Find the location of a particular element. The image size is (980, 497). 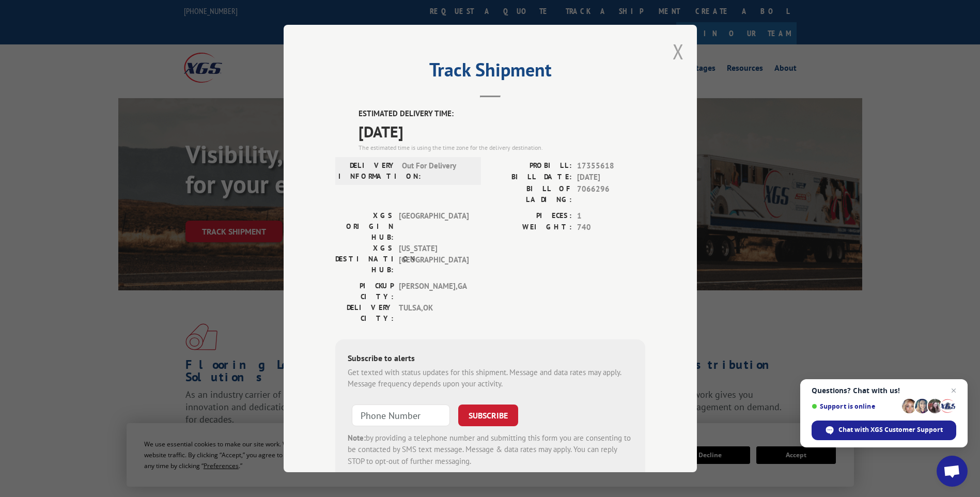

label: XGS ORIGIN HUB: is located at coordinates (364, 226).